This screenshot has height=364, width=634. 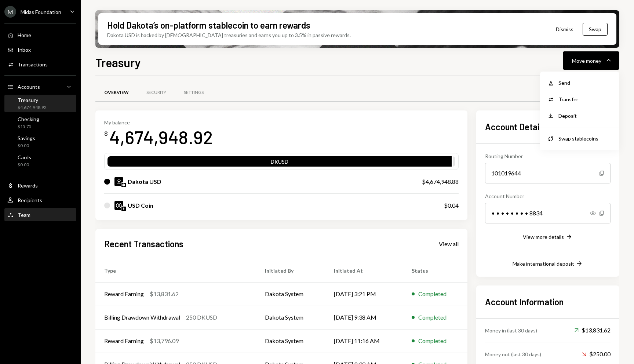 I want to click on div: Security, so click(x=156, y=92).